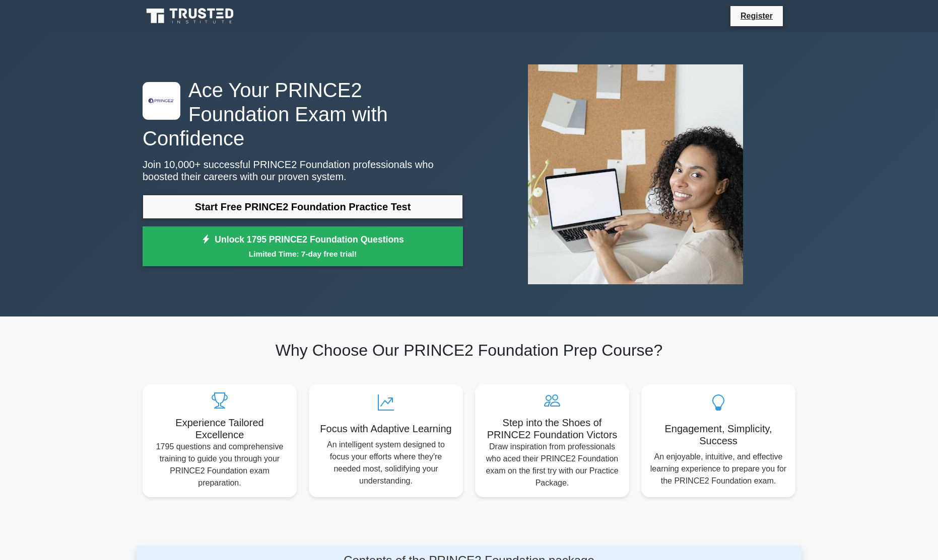  What do you see at coordinates (552, 465) in the screenshot?
I see `p: Draw inspiration from professionals who aced their PRINCE2 Foundation exam on the first try with ...` at bounding box center [552, 465].